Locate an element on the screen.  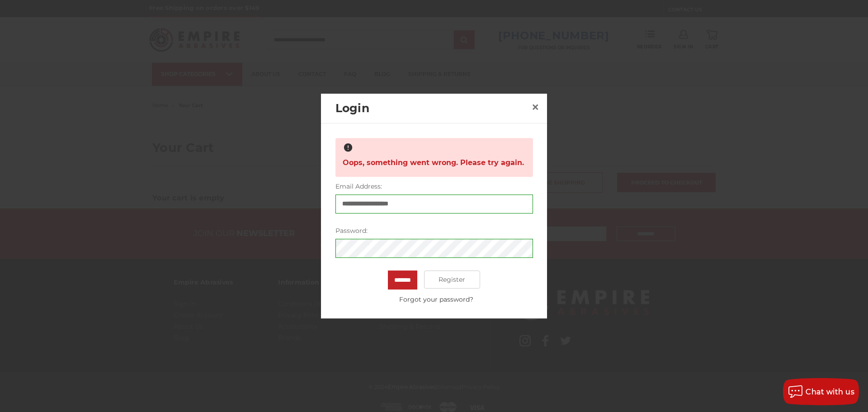
a: Forgot your password? is located at coordinates (436, 300).